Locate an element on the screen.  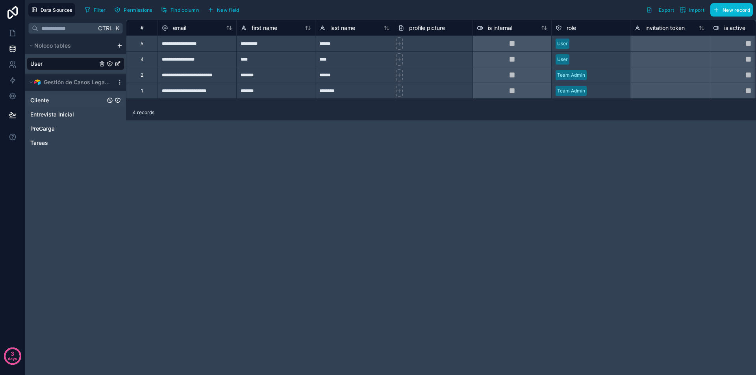
p: days is located at coordinates (13, 359).